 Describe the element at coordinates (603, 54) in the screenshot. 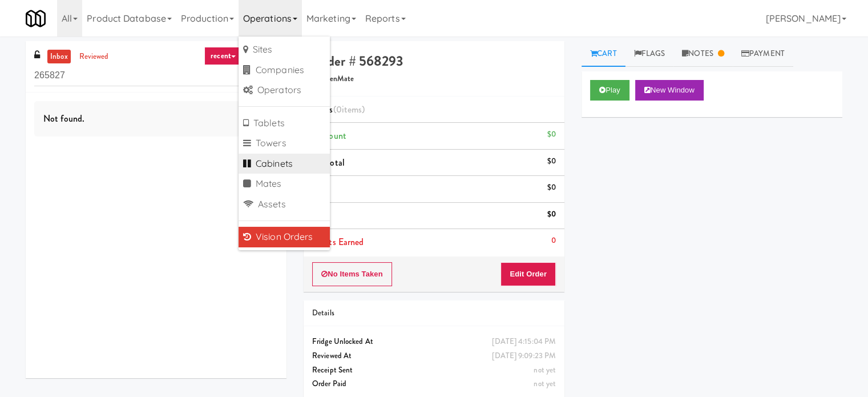

I see `a: Cart` at that location.